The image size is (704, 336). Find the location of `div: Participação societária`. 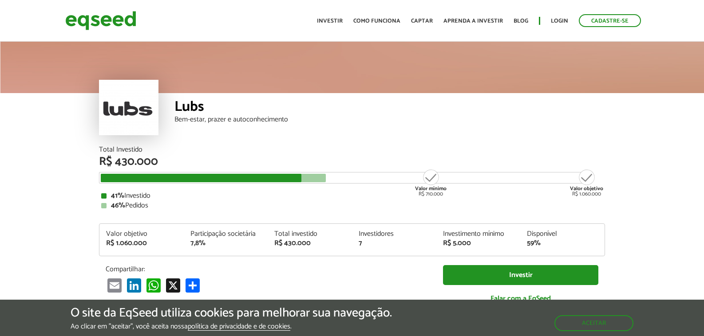

div: Participação societária is located at coordinates (226, 234).